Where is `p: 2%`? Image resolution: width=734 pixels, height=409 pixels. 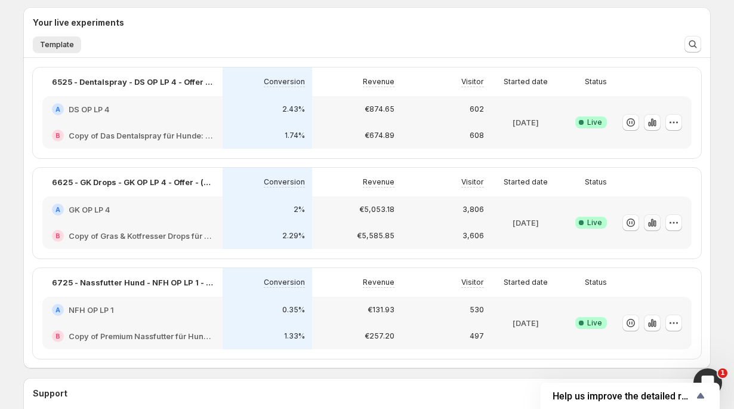 p: 2% is located at coordinates (299, 209).